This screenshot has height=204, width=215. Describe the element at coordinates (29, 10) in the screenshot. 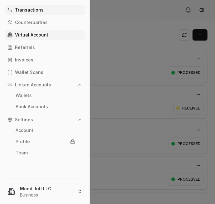

I see `p: Transactions` at that location.